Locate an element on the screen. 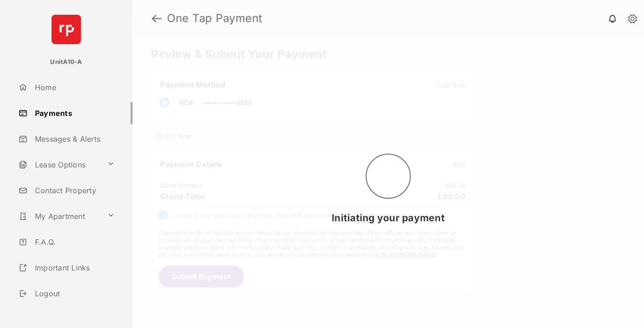 This screenshot has height=328, width=644. a: Messages & Alerts is located at coordinates (74, 139).